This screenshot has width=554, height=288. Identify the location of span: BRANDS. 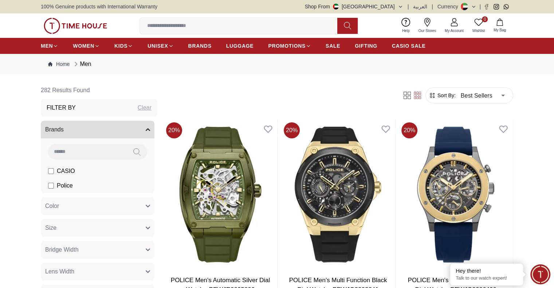
(200, 46).